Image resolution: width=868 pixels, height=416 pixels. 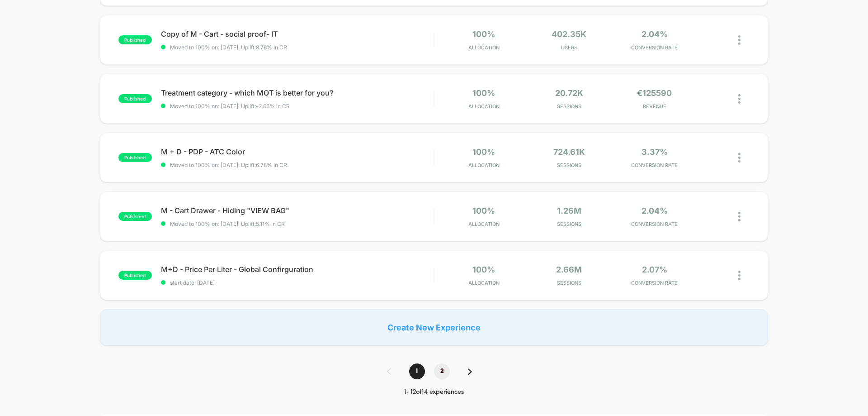 I want to click on span: REVENUE, so click(x=654, y=106).